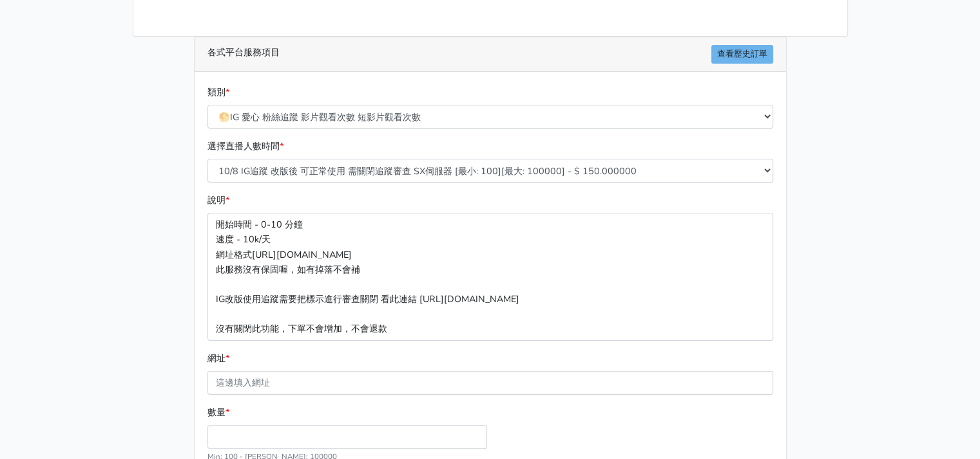 The image size is (980, 459). What do you see at coordinates (219, 92) in the screenshot?
I see `label: 類別` at bounding box center [219, 92].